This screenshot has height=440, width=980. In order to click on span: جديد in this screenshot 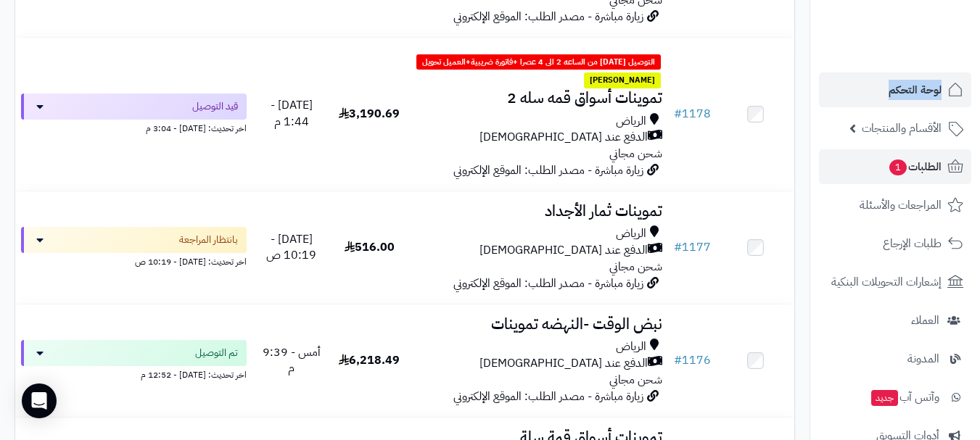, I will do `click(884, 398)`.